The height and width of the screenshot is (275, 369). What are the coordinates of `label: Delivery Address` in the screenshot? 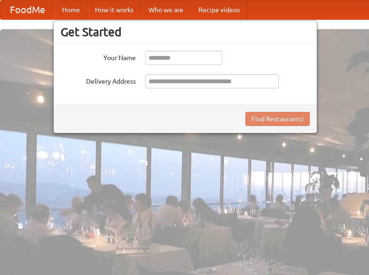 It's located at (98, 80).